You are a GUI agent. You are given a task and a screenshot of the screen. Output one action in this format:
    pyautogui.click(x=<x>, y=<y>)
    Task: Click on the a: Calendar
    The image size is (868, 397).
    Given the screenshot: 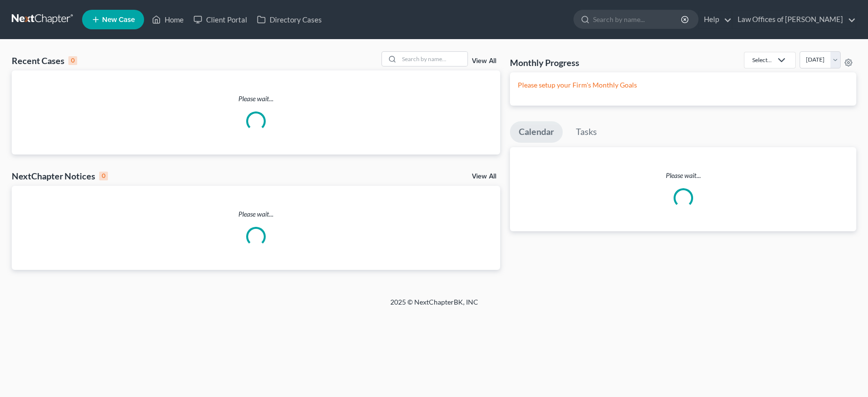 What is the action you would take?
    pyautogui.click(x=536, y=132)
    